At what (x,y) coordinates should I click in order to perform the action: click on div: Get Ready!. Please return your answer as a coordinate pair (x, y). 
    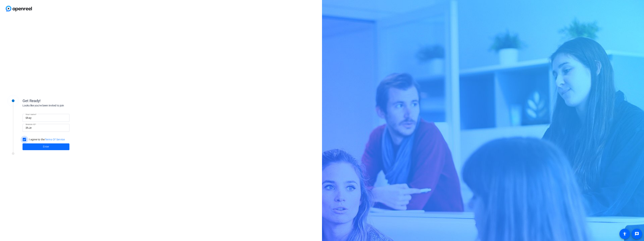
    Looking at the image, I should click on (60, 101).